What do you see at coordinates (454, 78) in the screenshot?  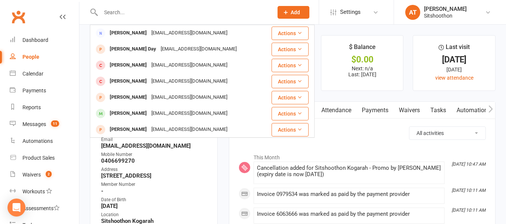 I see `a: view attendance` at bounding box center [454, 78].